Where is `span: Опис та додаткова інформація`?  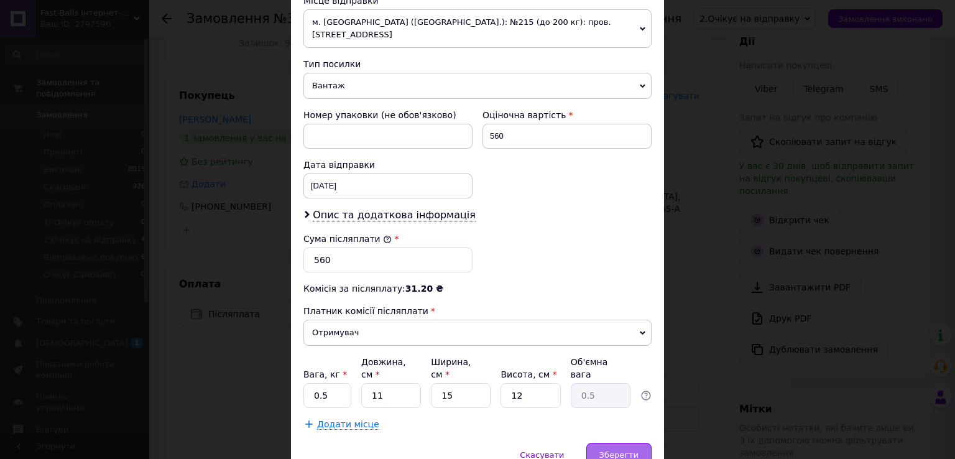
span: Опис та додаткова інформація is located at coordinates (394, 215).